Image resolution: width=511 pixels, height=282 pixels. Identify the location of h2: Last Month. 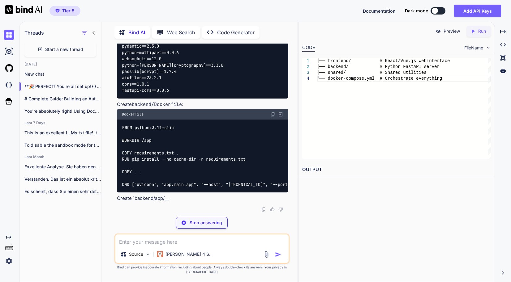
(60, 157).